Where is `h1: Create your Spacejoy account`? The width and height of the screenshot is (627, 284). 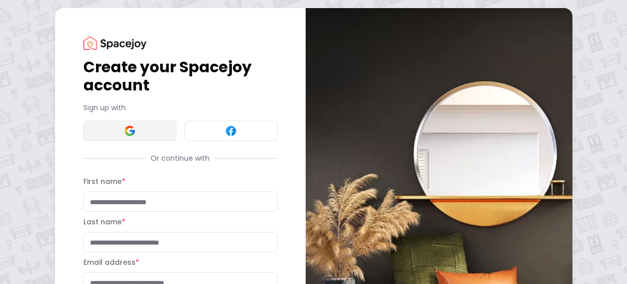 h1: Create your Spacejoy account is located at coordinates (181, 76).